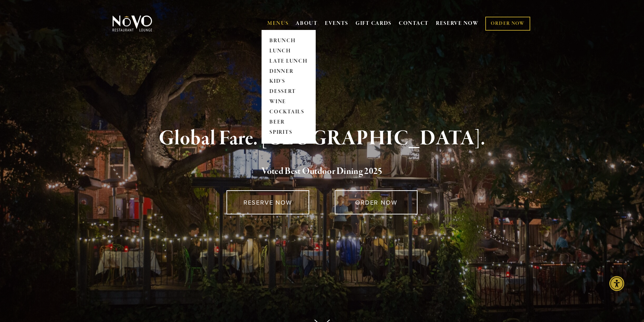  Describe the element at coordinates (288, 61) in the screenshot. I see `a: LATE LUNCH` at that location.